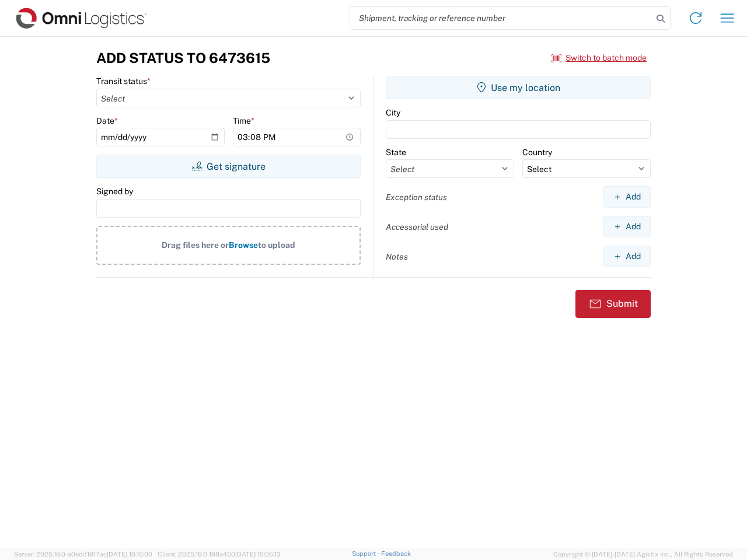 The width and height of the screenshot is (747, 560). What do you see at coordinates (393, 113) in the screenshot?
I see `label: City` at bounding box center [393, 113].